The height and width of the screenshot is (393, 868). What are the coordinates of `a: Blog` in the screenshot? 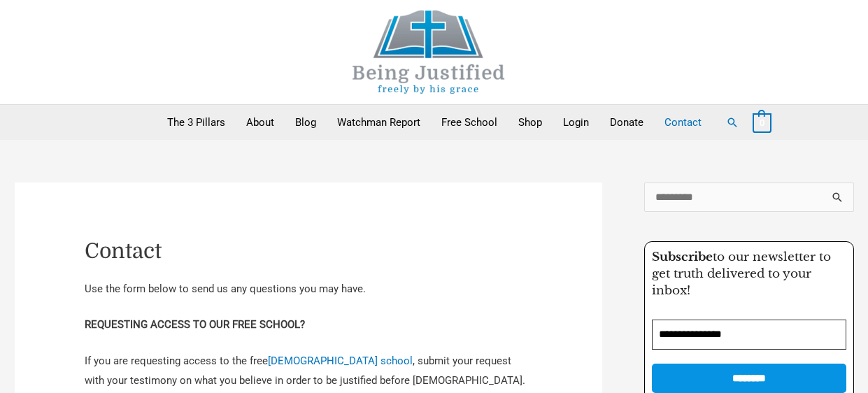 It's located at (306, 123).